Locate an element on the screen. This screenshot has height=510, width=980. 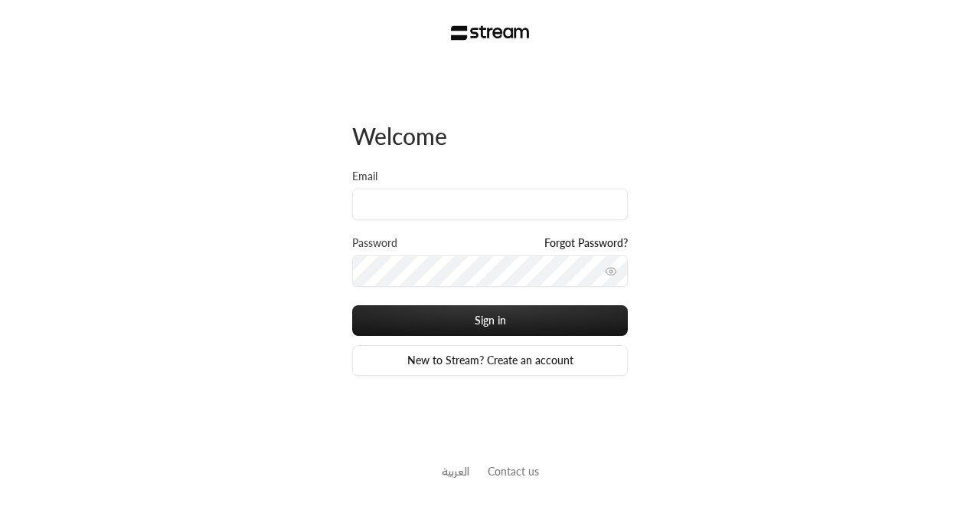
img: Stream Logo is located at coordinates (490, 33).